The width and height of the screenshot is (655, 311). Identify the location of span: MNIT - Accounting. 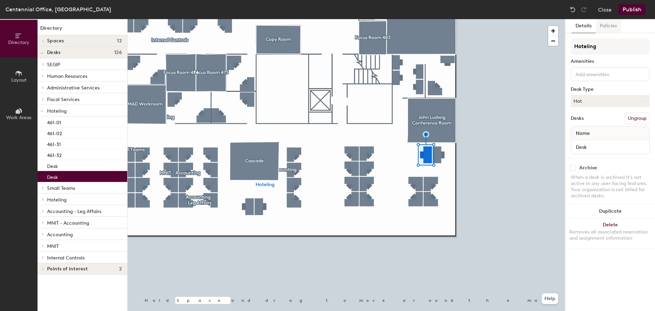
(68, 223).